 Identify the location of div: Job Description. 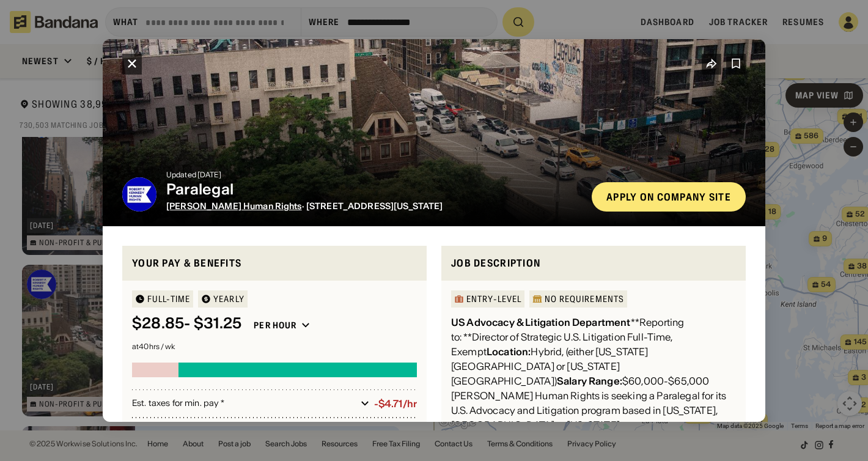
(594, 263).